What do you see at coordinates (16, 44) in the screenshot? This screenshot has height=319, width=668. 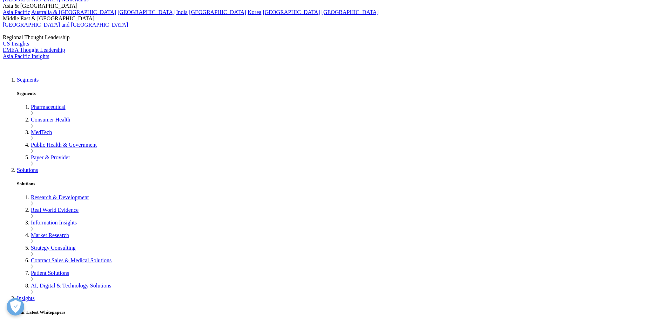 I see `a: US Insights` at bounding box center [16, 44].